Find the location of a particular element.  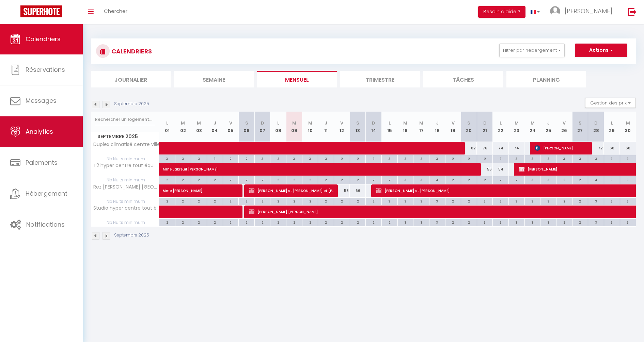

th: 04 is located at coordinates (214, 126).